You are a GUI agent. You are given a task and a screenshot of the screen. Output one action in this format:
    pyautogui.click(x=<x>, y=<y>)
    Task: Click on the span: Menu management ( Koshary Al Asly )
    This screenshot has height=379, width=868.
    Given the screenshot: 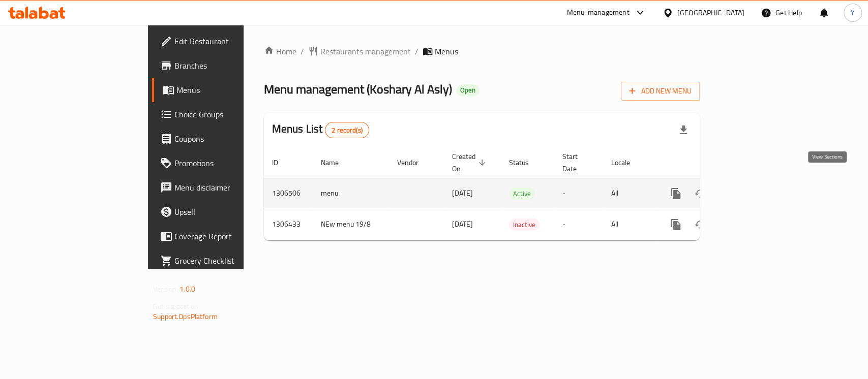 What is the action you would take?
    pyautogui.click(x=358, y=89)
    